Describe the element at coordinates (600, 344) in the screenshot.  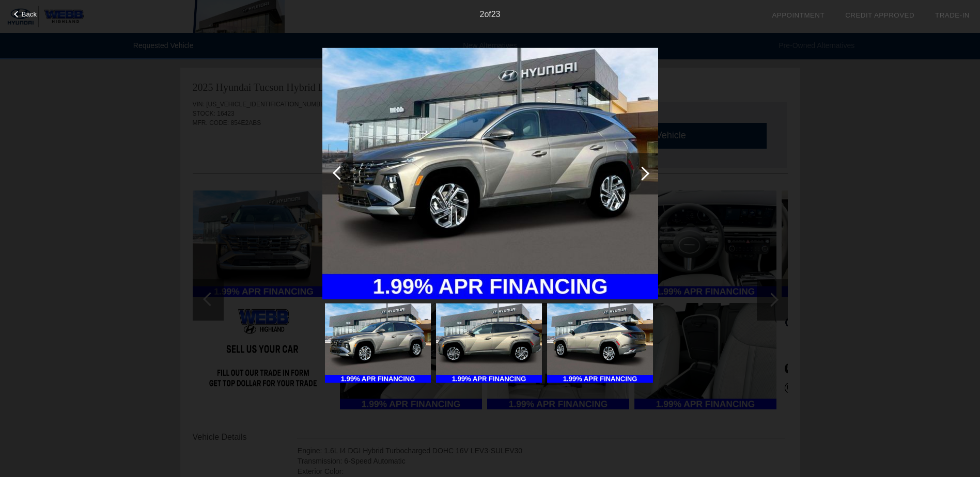
I see `img: 42284316-317c-4479-8336-2671b8d435a0.jpg` at that location.